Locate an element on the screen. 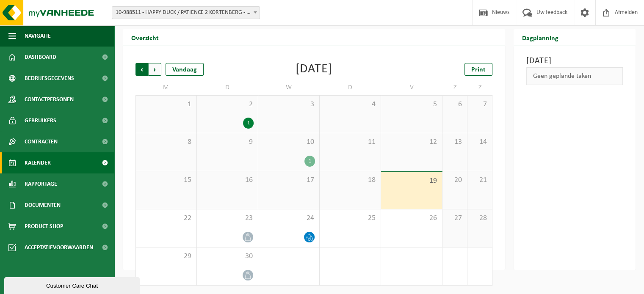  span: 12 is located at coordinates (411, 142).